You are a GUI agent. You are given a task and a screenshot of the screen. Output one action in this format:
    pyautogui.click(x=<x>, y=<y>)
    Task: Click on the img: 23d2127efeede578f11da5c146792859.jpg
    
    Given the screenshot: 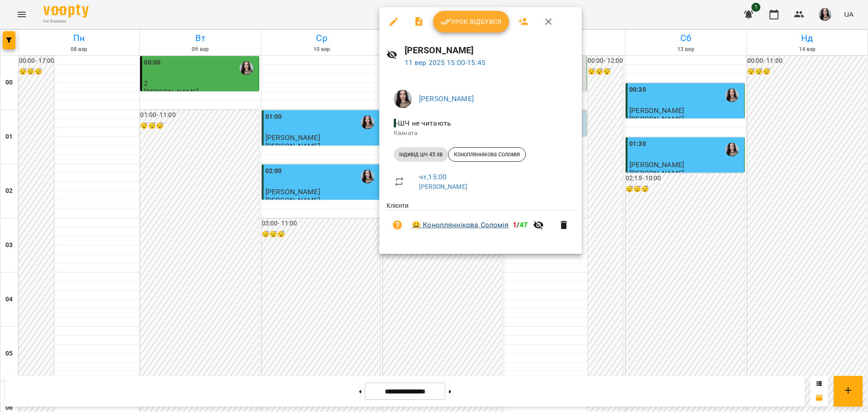 What is the action you would take?
    pyautogui.click(x=403, y=99)
    